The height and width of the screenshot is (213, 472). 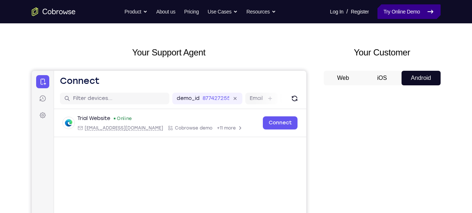 What do you see at coordinates (223, 12) in the screenshot?
I see `button: Use Cases` at bounding box center [223, 12].